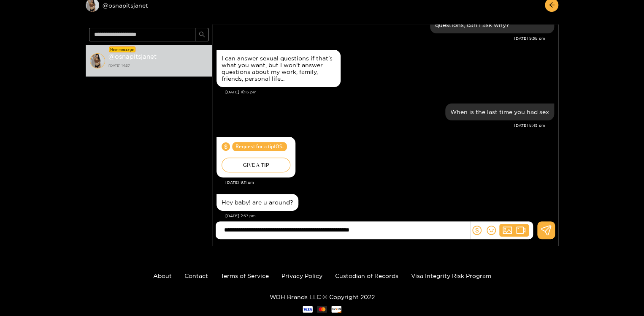 The width and height of the screenshot is (644, 316). Describe the element at coordinates (521, 230) in the screenshot. I see `span: video-camera` at that location.